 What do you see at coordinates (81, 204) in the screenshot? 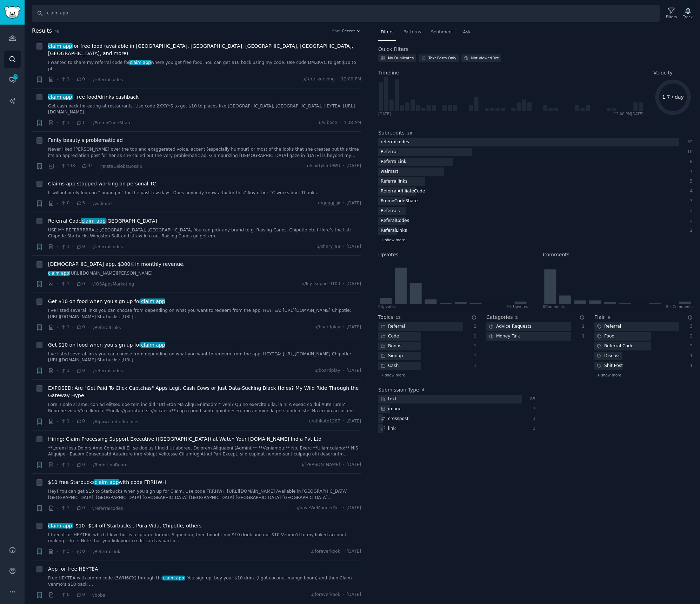
I see `span: 3` at bounding box center [81, 204].